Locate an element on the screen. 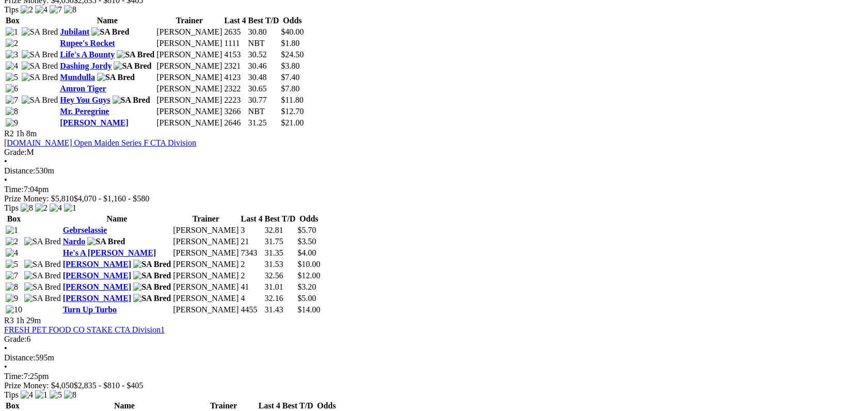 This screenshot has height=411, width=868. td: 30.46 is located at coordinates (264, 66).